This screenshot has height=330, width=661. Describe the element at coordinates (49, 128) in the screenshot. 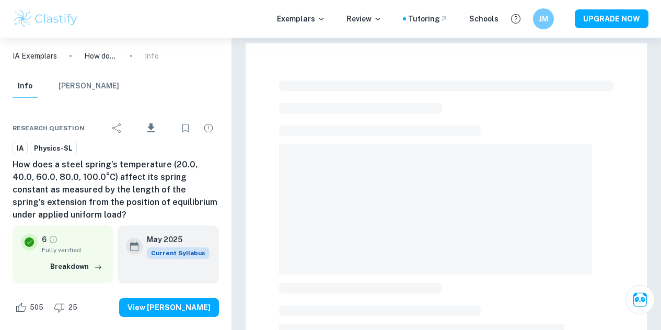

I see `span: Research question` at that location.